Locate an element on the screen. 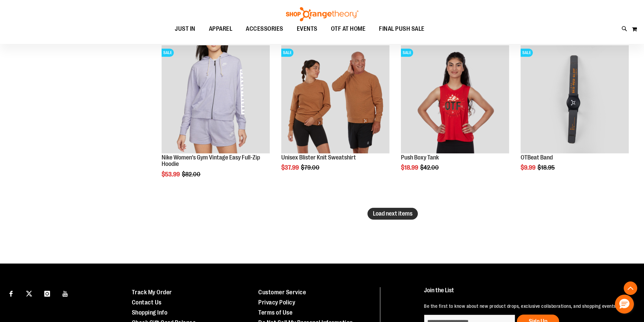 The image size is (644, 322). span: $42.00 is located at coordinates (430, 167).